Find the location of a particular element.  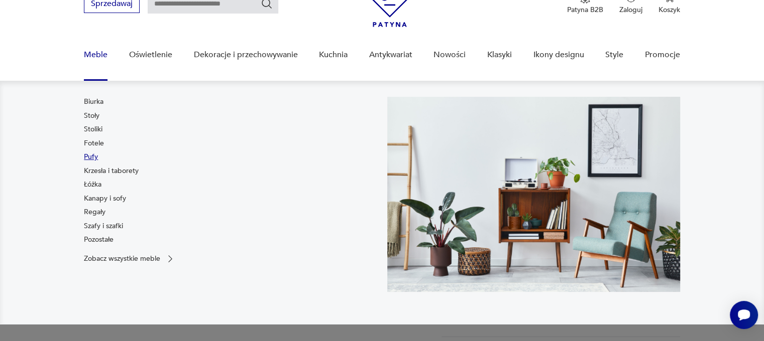

a: Kuchnia is located at coordinates (333, 55).